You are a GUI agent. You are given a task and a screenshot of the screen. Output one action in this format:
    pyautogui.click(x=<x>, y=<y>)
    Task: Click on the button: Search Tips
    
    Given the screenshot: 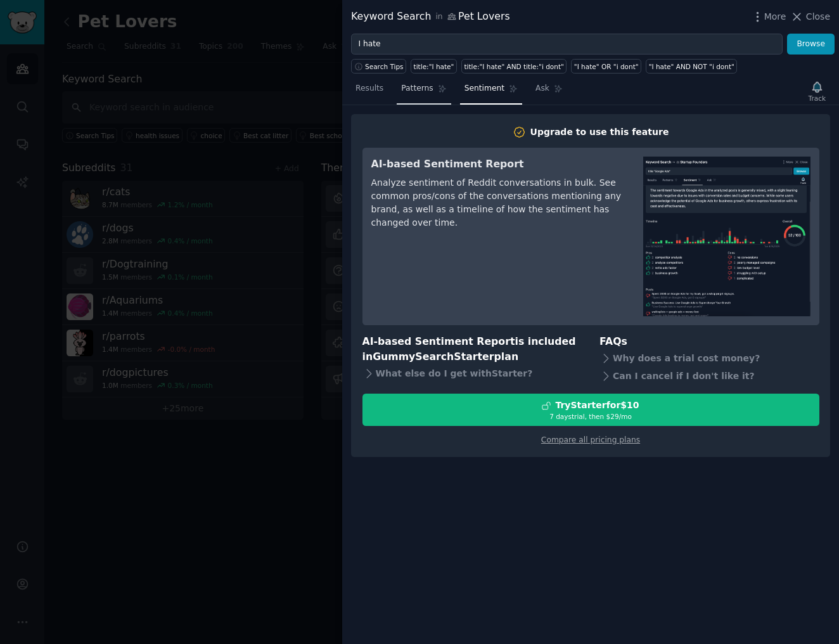 What is the action you would take?
    pyautogui.click(x=378, y=66)
    